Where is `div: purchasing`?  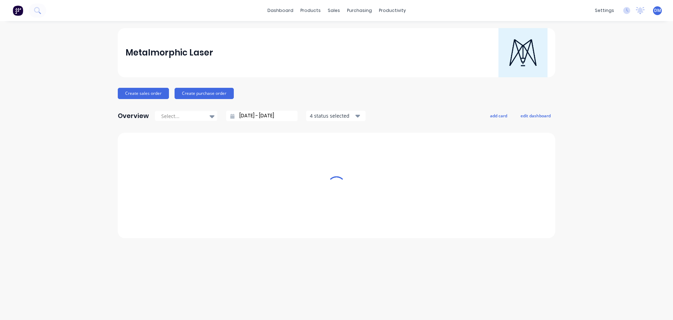 div: purchasing is located at coordinates (359, 11).